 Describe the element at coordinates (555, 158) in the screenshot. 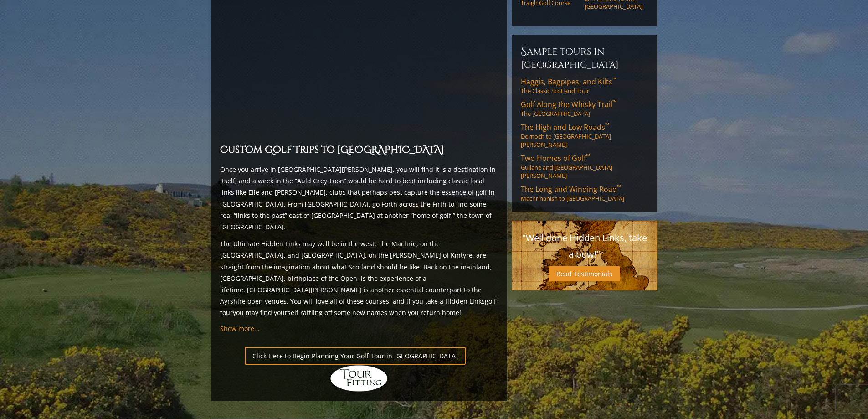

I see `span: Two Homes of Golf` at that location.